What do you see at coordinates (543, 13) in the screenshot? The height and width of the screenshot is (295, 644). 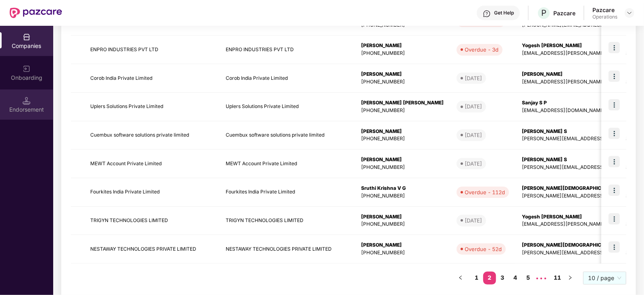 I see `span: P` at bounding box center [543, 13].